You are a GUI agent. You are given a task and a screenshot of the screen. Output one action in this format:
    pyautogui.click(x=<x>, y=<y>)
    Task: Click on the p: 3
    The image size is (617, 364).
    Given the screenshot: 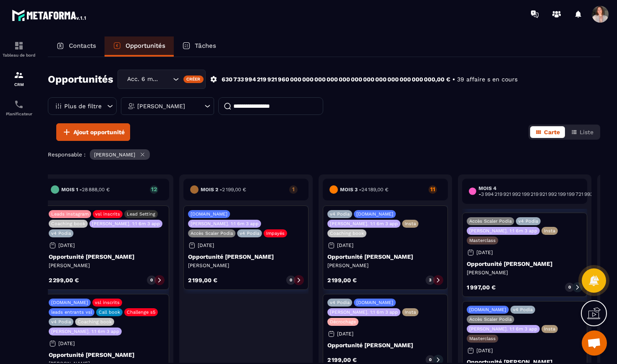 What is the action you would take?
    pyautogui.click(x=430, y=280)
    